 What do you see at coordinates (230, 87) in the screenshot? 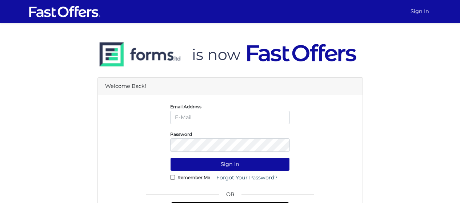
I see `div: Welcome Back!` at bounding box center [230, 87].